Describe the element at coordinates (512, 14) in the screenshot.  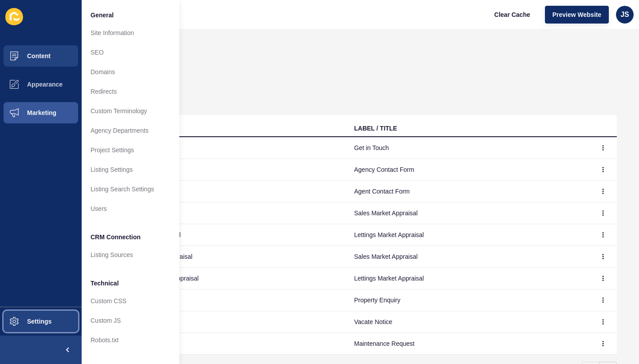
I see `span: Clear Cache` at that location.